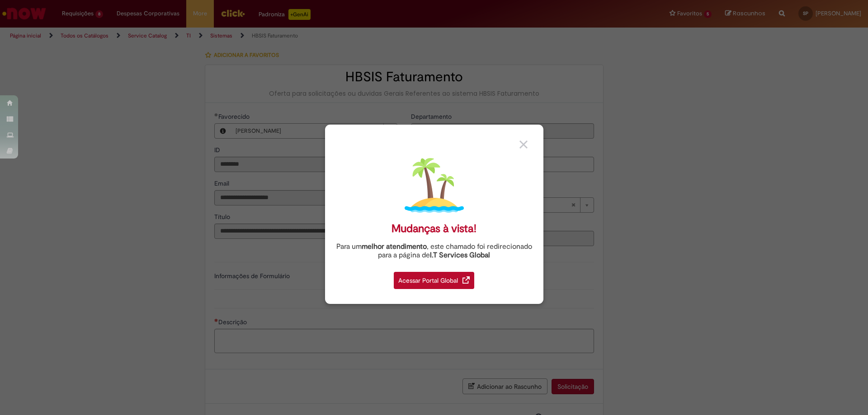  I want to click on strong: melhor atendimento, so click(394, 247).